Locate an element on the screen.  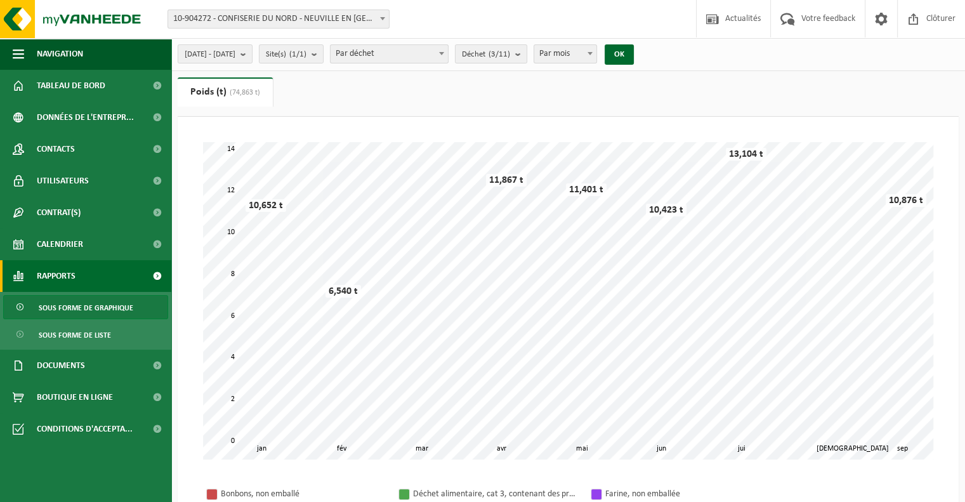
span: Site(s) is located at coordinates (286, 55).